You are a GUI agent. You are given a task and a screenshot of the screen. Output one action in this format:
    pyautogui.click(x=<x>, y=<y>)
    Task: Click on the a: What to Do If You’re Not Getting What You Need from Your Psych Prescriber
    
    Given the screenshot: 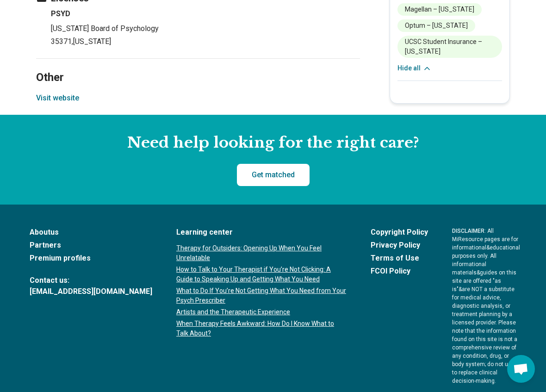 What is the action you would take?
    pyautogui.click(x=261, y=296)
    